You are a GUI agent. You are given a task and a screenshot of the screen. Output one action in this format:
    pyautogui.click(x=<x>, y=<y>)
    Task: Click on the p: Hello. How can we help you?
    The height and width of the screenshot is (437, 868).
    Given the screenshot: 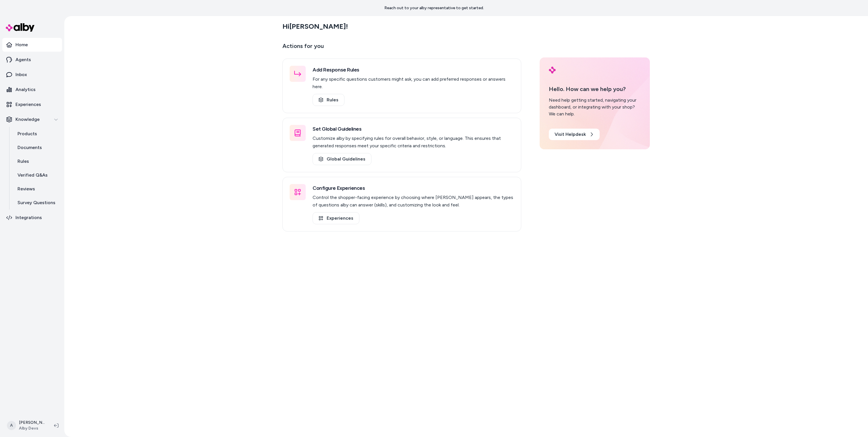 What is the action you would take?
    pyautogui.click(x=595, y=89)
    